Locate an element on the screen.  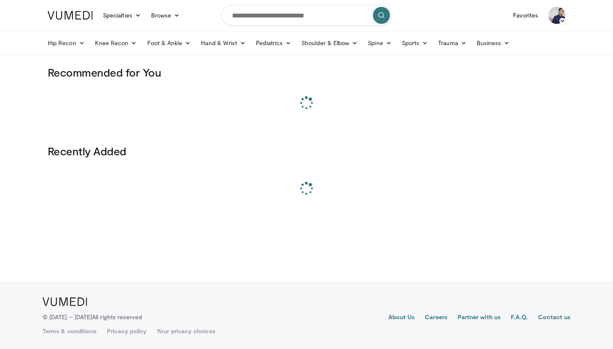
input: Search topics, interventions is located at coordinates (307, 15).